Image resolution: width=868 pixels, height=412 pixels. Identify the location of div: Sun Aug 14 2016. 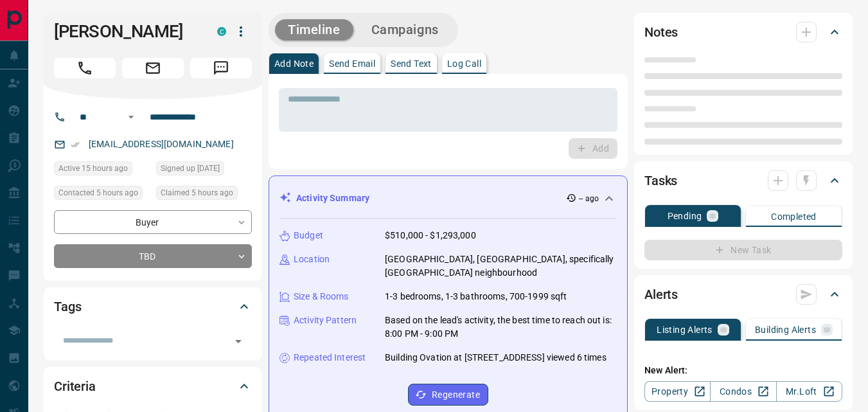
(204, 170).